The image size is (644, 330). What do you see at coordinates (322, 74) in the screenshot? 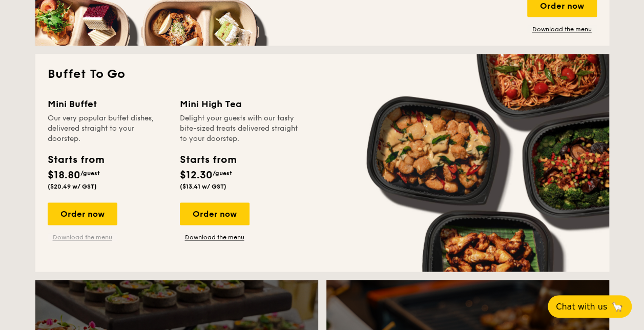
I see `h2: Buffet To Go` at bounding box center [322, 74].